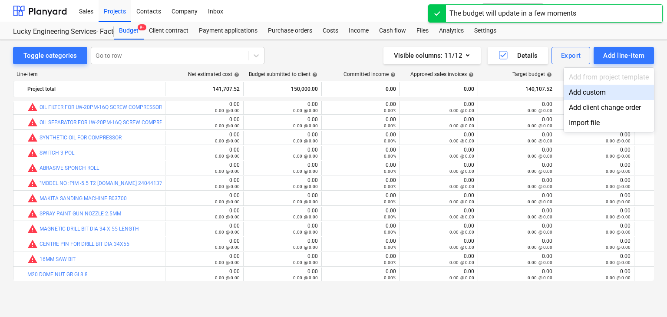 The width and height of the screenshot is (667, 317). Describe the element at coordinates (608, 77) in the screenshot. I see `div: Add from project template` at that location.